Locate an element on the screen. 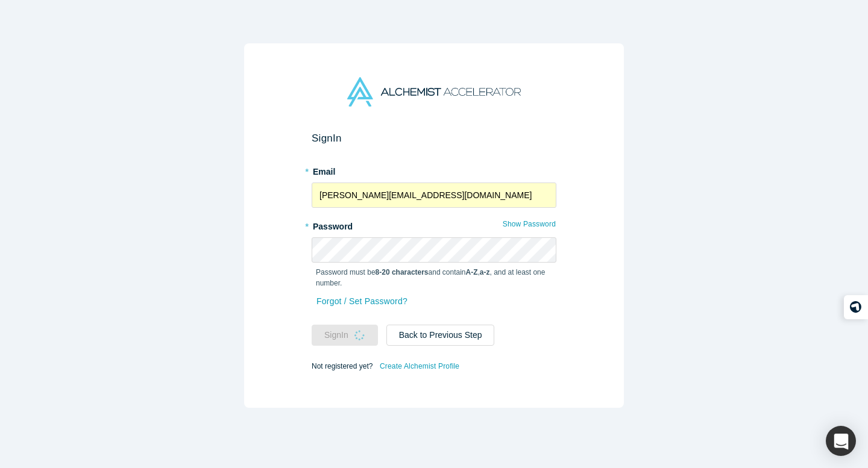 The height and width of the screenshot is (468, 868). strong: A-Z is located at coordinates (472, 272).